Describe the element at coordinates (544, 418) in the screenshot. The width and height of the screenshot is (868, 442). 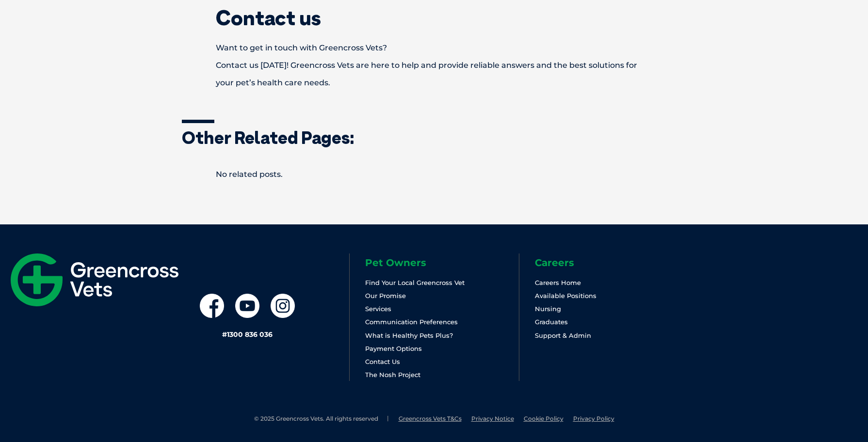
I see `a: Cookie Policy` at that location.